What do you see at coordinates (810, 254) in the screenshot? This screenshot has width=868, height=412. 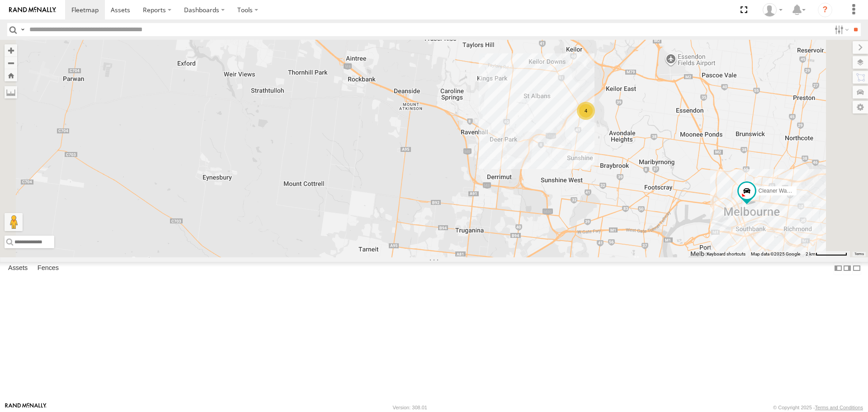 I see `span: 2 km` at bounding box center [810, 254].